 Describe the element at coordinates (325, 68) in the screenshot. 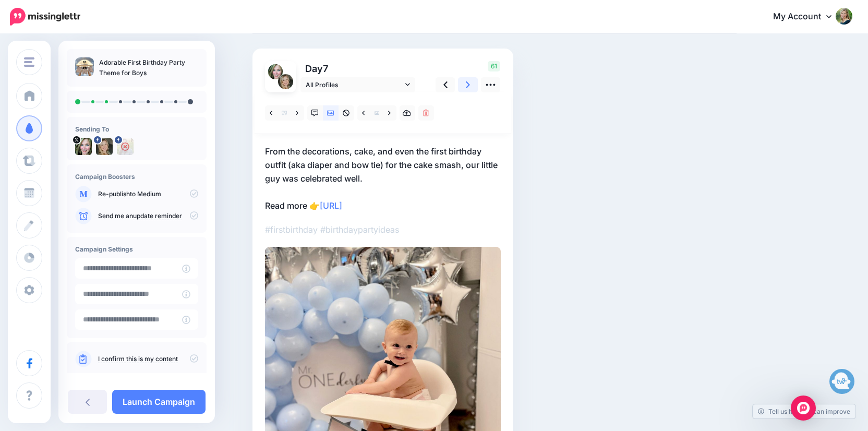

I see `span: 7` at that location.